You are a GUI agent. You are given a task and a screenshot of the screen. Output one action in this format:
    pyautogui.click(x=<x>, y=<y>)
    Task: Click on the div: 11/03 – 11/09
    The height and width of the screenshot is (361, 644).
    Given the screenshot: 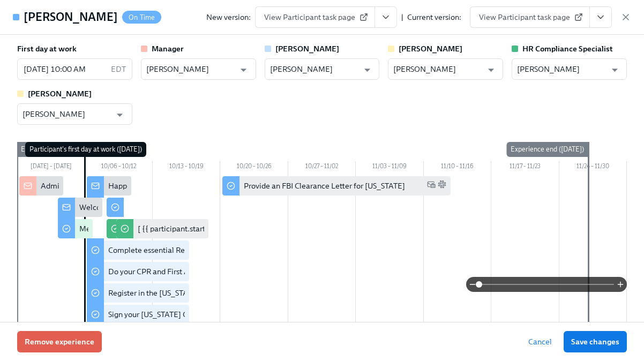 What is the action you would take?
    pyautogui.click(x=389, y=168)
    